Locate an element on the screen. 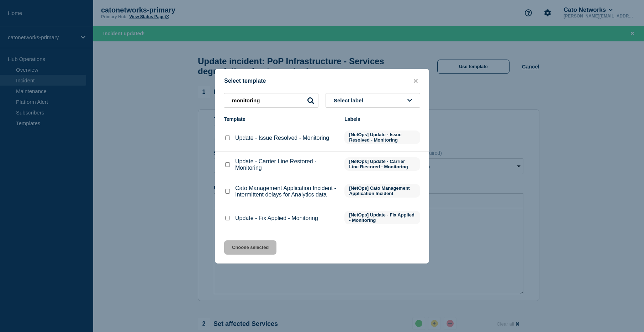  p: Update - Issue Resolved - Monitoring is located at coordinates (283, 138).